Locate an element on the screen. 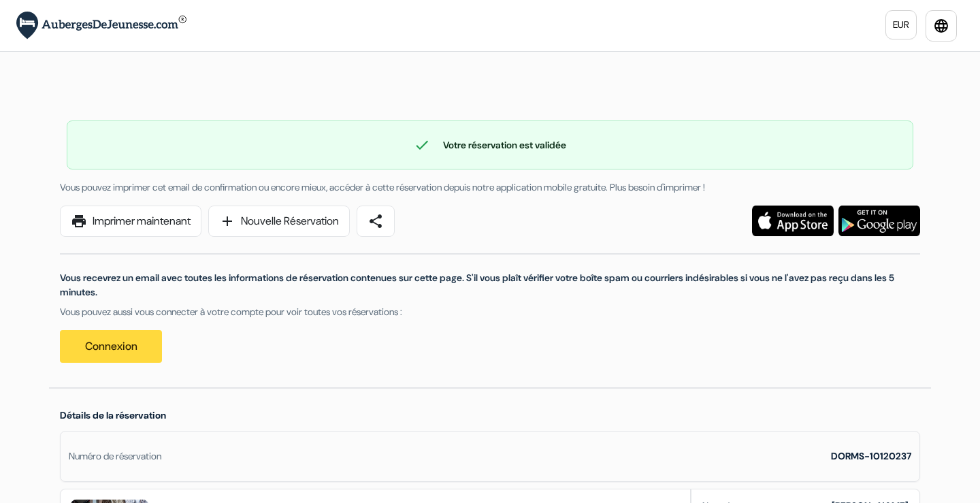 The image size is (980, 503). strong: DORMS-10120237 is located at coordinates (871, 456).